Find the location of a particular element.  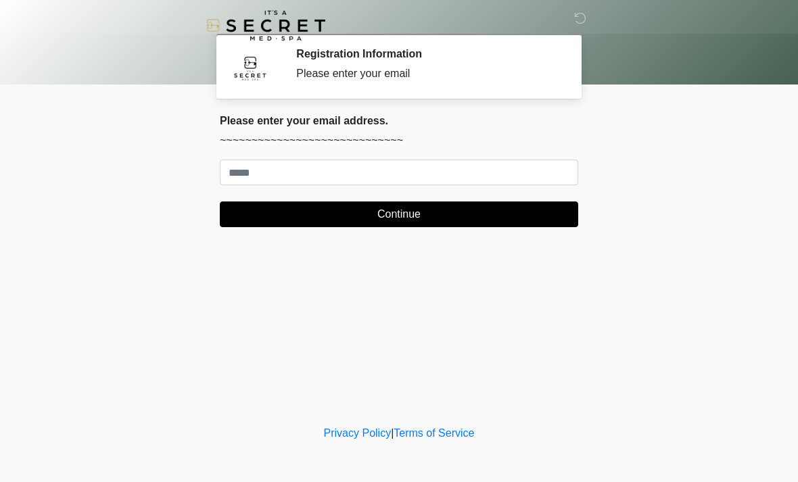

img: Agent Avatar is located at coordinates (250, 68).